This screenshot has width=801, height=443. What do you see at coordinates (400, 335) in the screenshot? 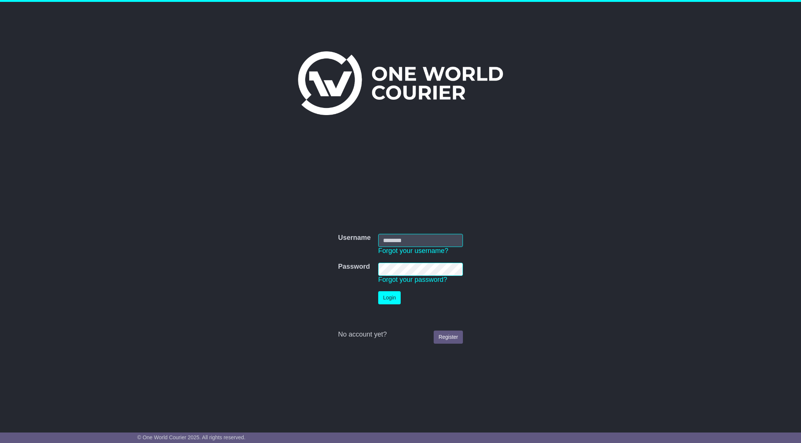
I see `div: No account yet?` at bounding box center [400, 335].